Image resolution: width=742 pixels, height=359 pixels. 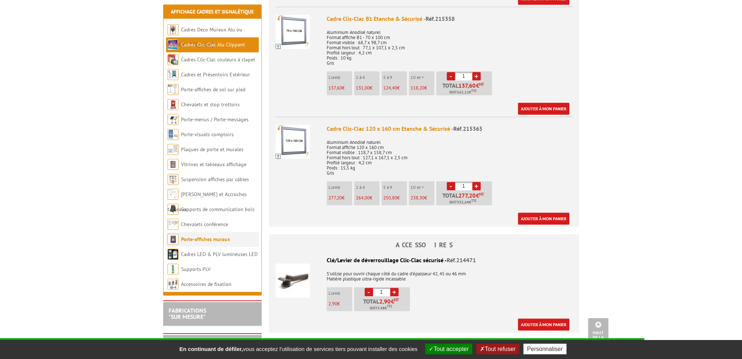 What do you see at coordinates (461, 260) in the screenshot?
I see `span: Réf.214471` at bounding box center [461, 260].